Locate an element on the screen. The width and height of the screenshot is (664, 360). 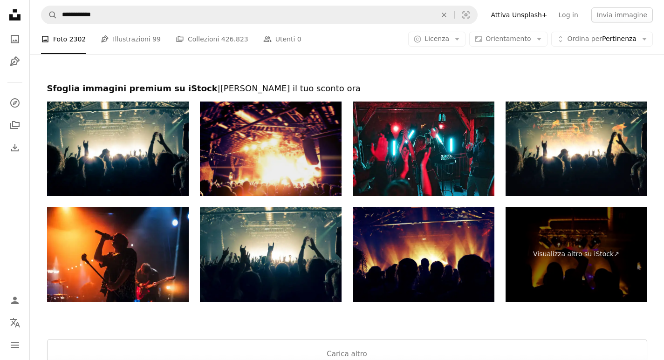
button: Menu is located at coordinates (15, 346).